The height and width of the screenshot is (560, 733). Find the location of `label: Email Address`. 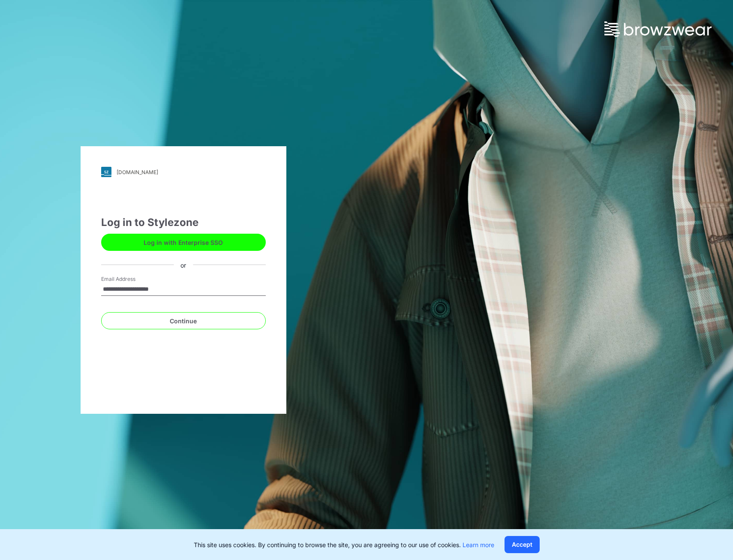

label: Email Address is located at coordinates (131, 279).